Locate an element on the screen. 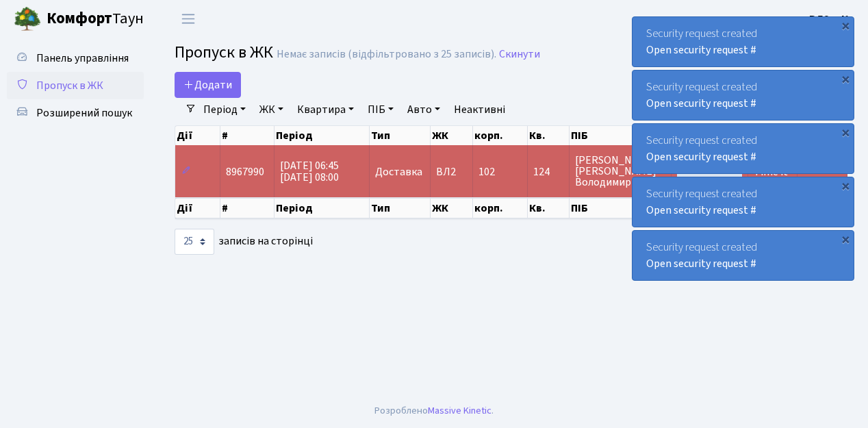 This screenshot has height=428, width=868. select: записів на сторінці is located at coordinates (195, 241).